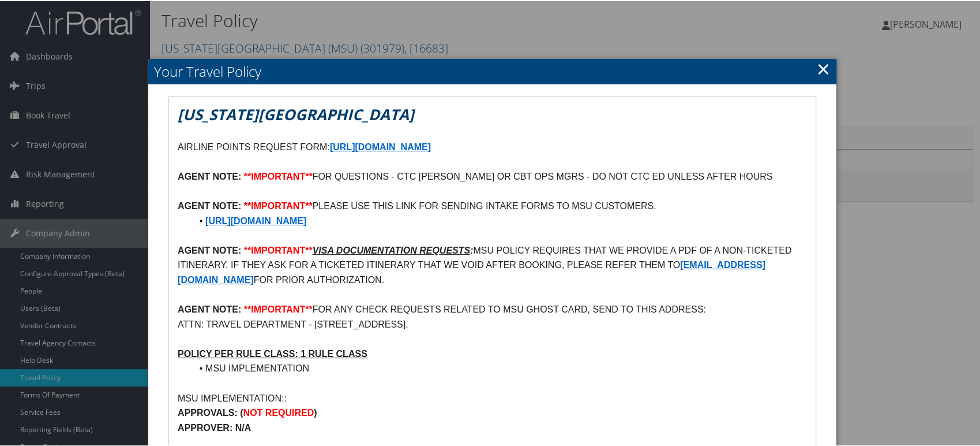  Describe the element at coordinates (279, 411) in the screenshot. I see `strong: NOT REQUIRED` at that location.